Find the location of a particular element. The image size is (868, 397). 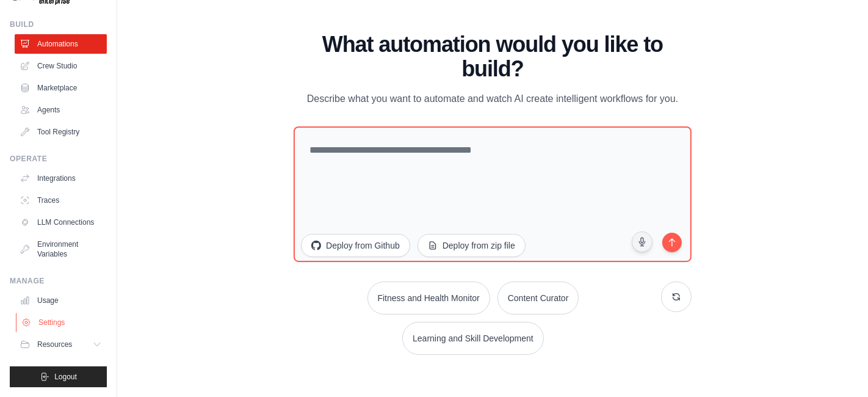

div: Operate is located at coordinates (58, 158).